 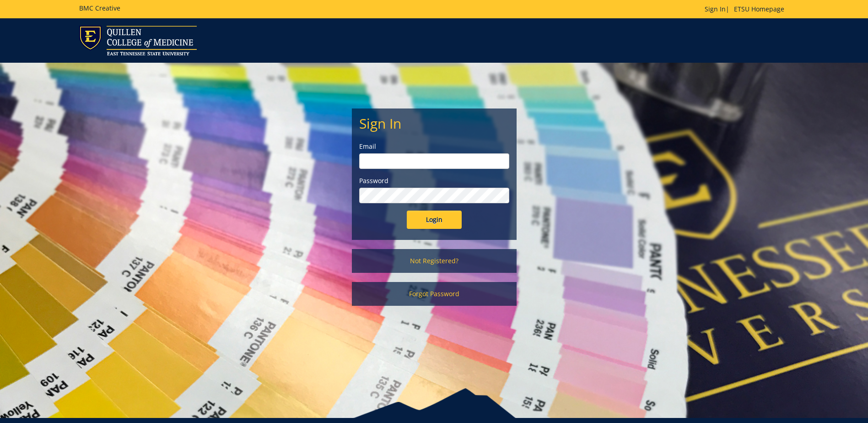 What do you see at coordinates (138, 40) in the screenshot?
I see `img: ETSU logo` at bounding box center [138, 40].